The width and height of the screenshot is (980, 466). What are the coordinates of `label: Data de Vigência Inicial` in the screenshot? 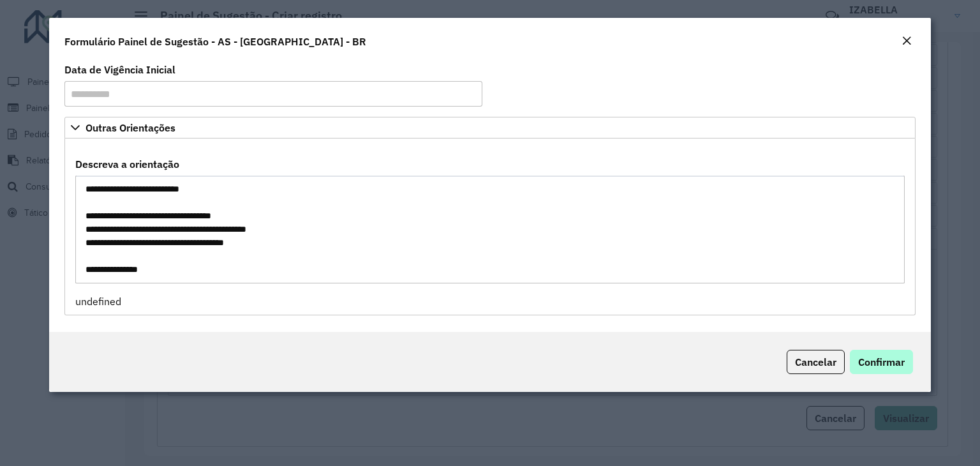 It's located at (120, 70).